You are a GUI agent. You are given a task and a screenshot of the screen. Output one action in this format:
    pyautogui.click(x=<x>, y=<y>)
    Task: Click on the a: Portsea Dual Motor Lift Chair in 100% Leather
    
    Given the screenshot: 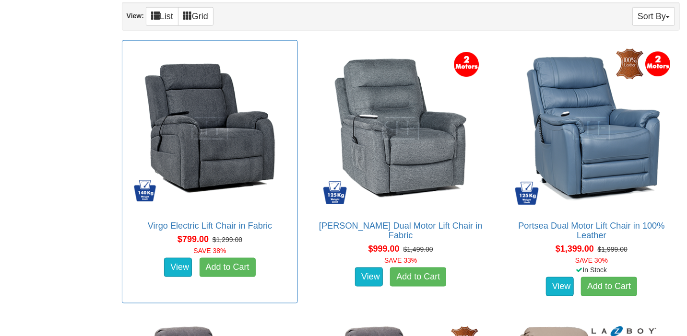 What is the action you would take?
    pyautogui.click(x=591, y=231)
    